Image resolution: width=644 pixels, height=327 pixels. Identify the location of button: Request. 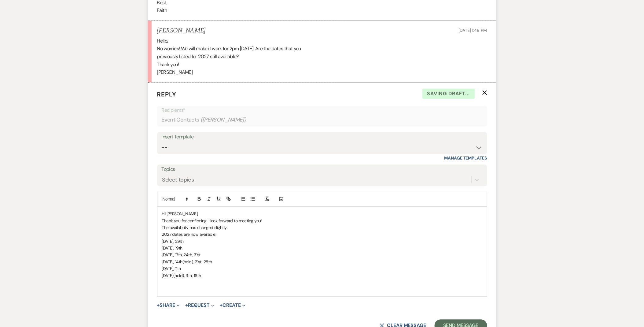
(200, 306).